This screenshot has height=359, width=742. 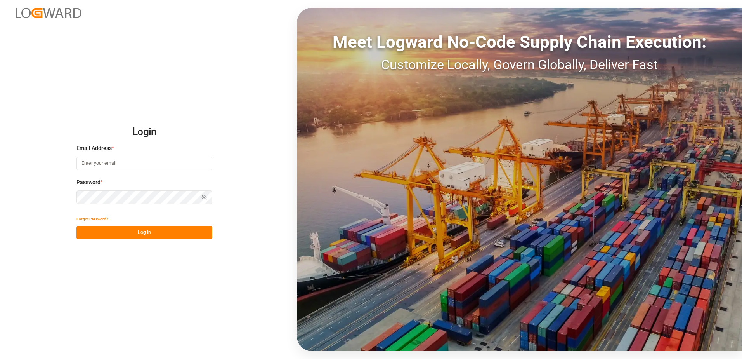 What do you see at coordinates (49, 13) in the screenshot?
I see `img: Logward_new_orange.png` at bounding box center [49, 13].